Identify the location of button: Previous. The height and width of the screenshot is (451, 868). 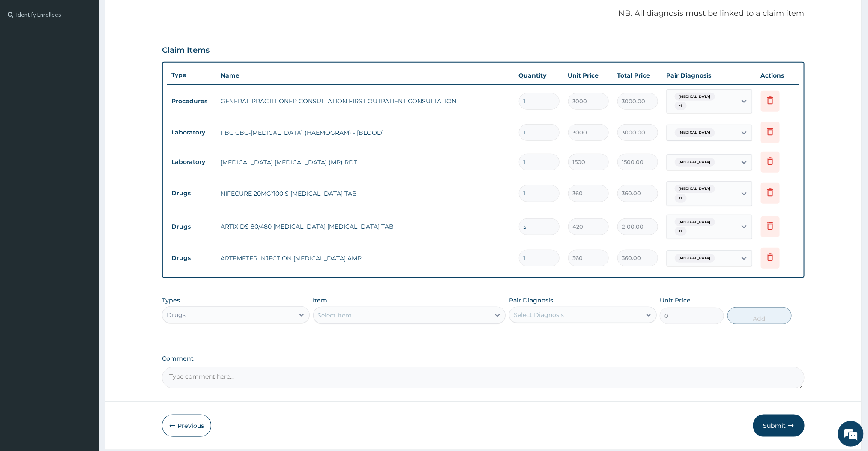
(186, 426).